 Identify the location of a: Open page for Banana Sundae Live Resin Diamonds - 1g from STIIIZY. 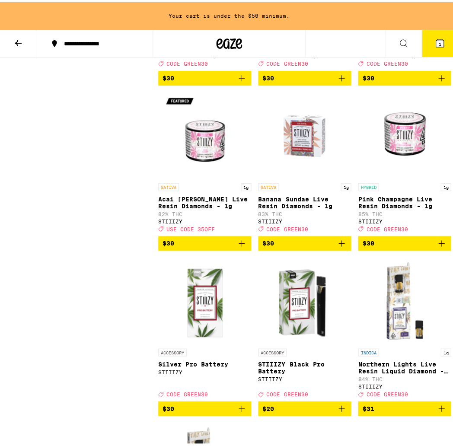
(304, 162).